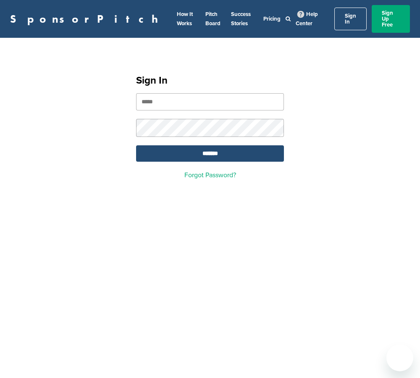 The image size is (420, 378). I want to click on a: Sign In, so click(350, 19).